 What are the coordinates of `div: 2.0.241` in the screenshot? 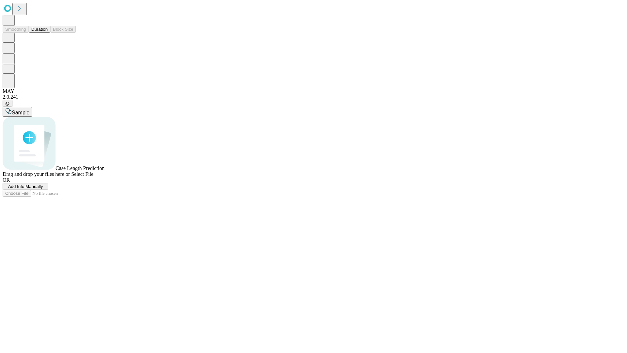 It's located at (313, 97).